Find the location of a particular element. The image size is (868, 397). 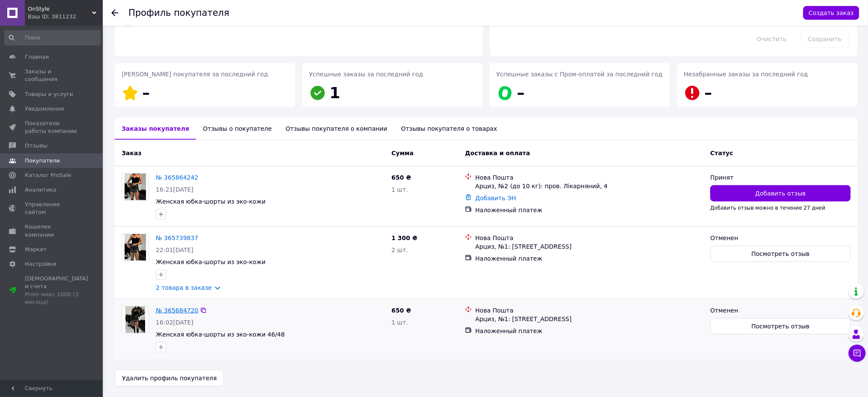

span: Доставка и оплата is located at coordinates (497, 153).